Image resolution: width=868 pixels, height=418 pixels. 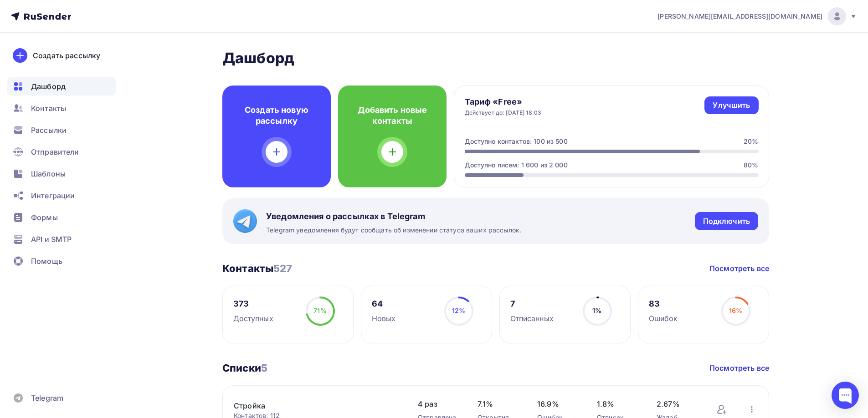 I want to click on span: Отправители, so click(x=55, y=152).